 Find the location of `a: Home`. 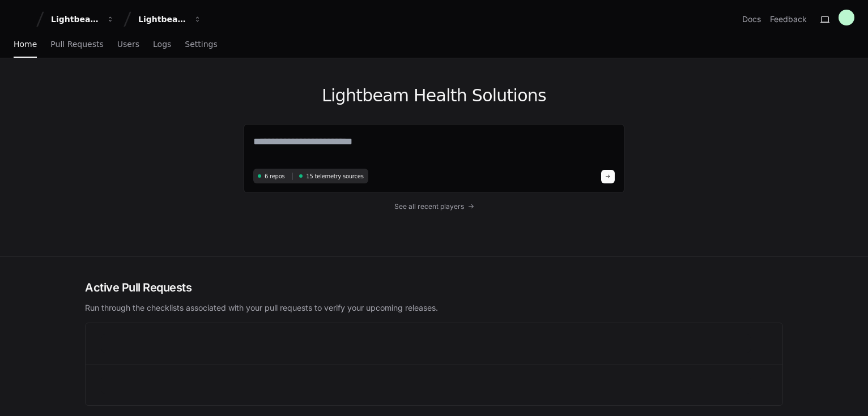

a: Home is located at coordinates (25, 45).